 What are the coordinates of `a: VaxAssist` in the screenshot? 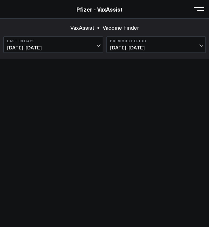 It's located at (82, 28).